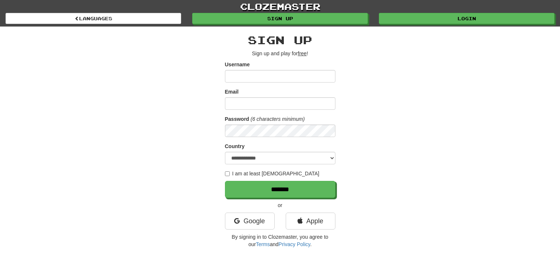  Describe the element at coordinates (280, 40) in the screenshot. I see `h2: Sign up` at that location.